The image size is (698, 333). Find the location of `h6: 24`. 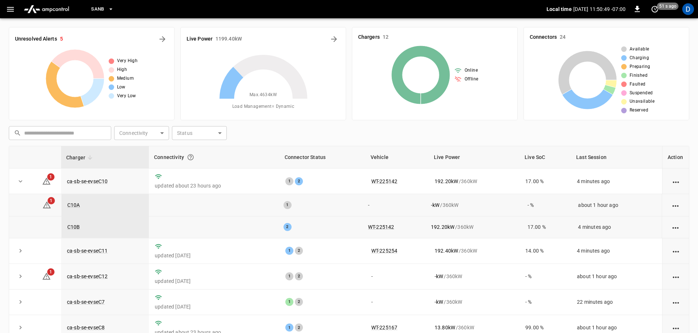

h6: 24 is located at coordinates (563, 37).